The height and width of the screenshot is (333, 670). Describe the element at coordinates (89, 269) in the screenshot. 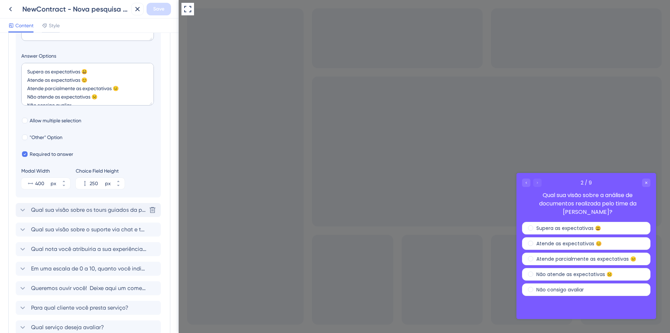

I see `span: Em uma escala de 0 a 10, quanto você indicaria a nossa empresa a um amigo ou familiar?` at that location.